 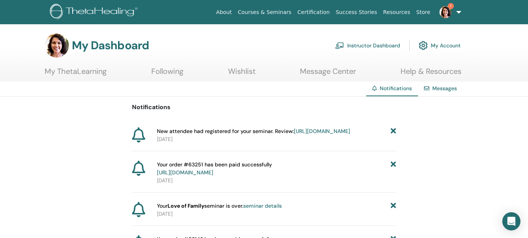 What do you see at coordinates (264, 107) in the screenshot?
I see `p: Notifications` at bounding box center [264, 107].